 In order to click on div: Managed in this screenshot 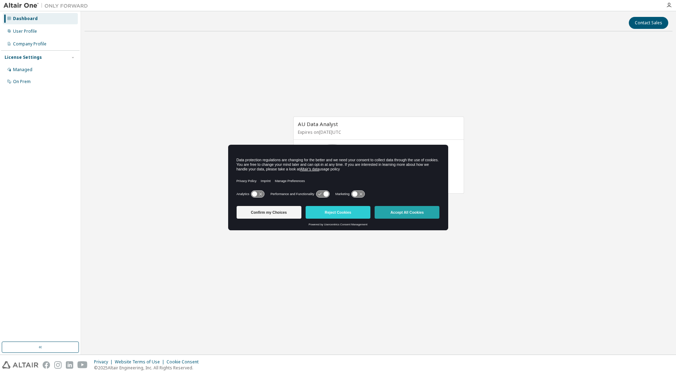, I will do `click(23, 70)`.